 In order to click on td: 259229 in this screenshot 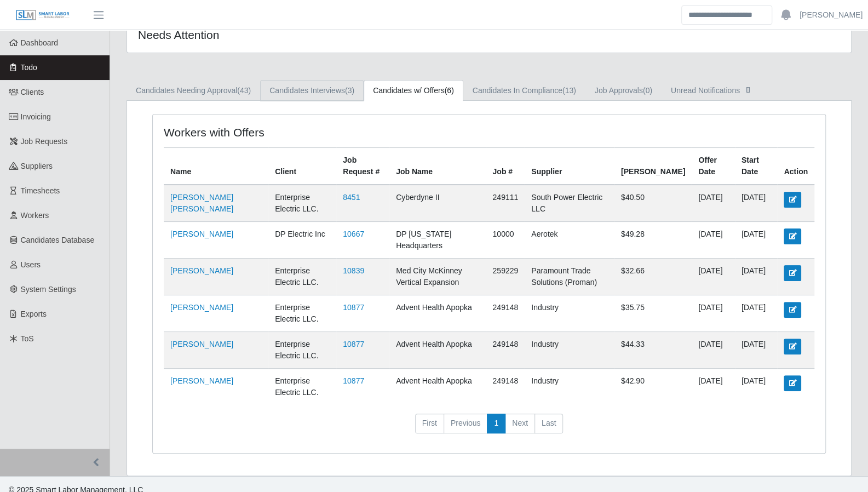, I will do `click(505, 277)`.